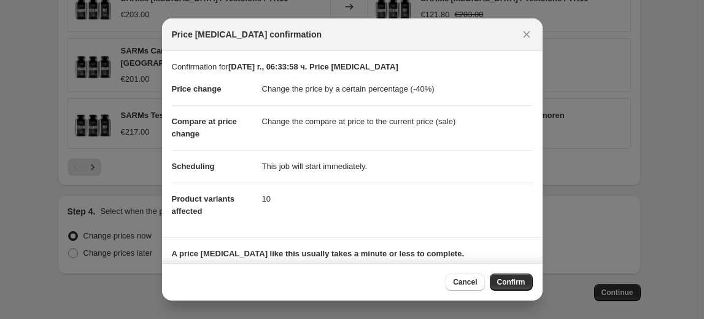  What do you see at coordinates (397, 121) in the screenshot?
I see `dd: Change the compare at price to the current price (sale)` at bounding box center [397, 121].